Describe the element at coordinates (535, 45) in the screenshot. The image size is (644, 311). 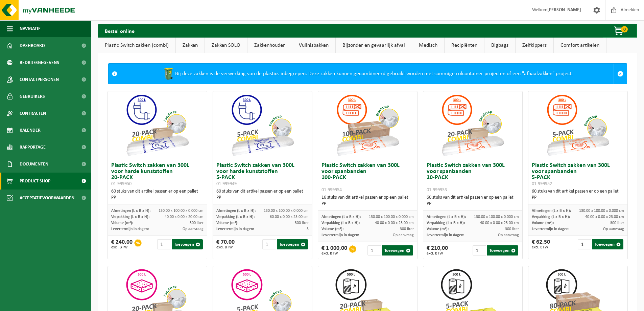
I see `a: Zelfkippers` at that location.